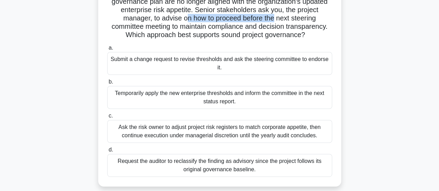 The image size is (439, 191). Describe the element at coordinates (111, 116) in the screenshot. I see `span: c.` at that location.